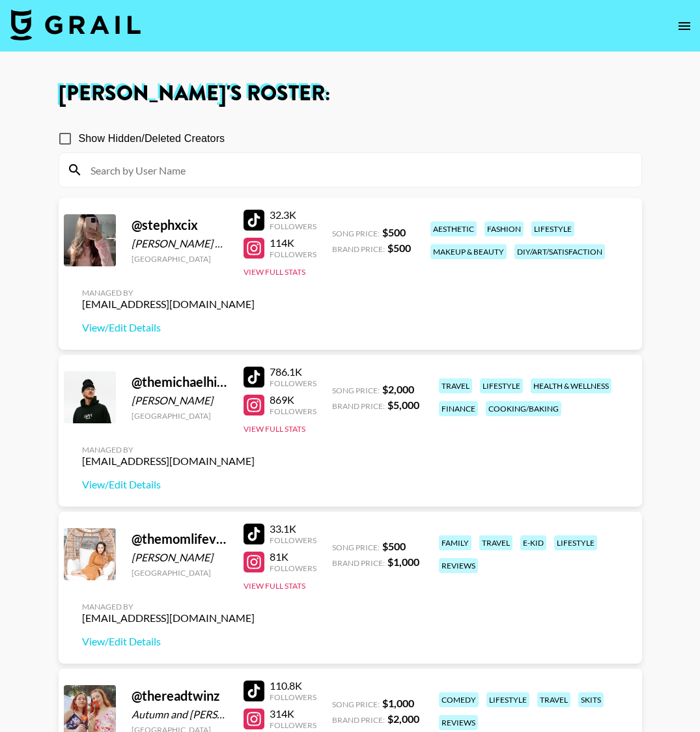  What do you see at coordinates (359, 170) in the screenshot?
I see `input: Search by User Name` at bounding box center [359, 170].